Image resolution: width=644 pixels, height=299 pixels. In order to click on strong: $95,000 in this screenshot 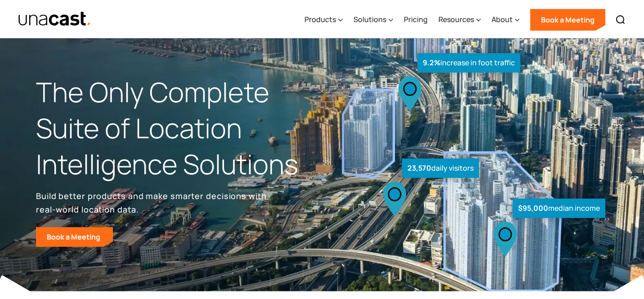, I will do `click(533, 208)`.